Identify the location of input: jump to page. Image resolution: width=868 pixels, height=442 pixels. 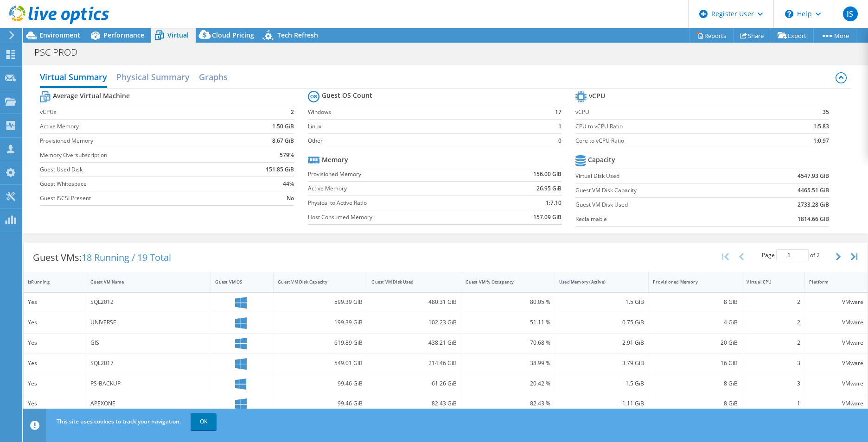
(792, 255).